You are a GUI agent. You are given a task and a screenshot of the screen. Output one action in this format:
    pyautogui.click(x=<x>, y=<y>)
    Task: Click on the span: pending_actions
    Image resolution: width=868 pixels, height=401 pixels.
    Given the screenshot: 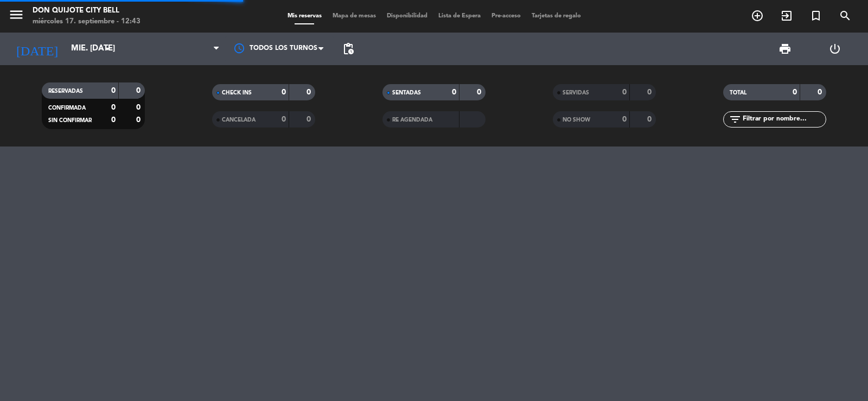 What is the action you would take?
    pyautogui.click(x=348, y=49)
    